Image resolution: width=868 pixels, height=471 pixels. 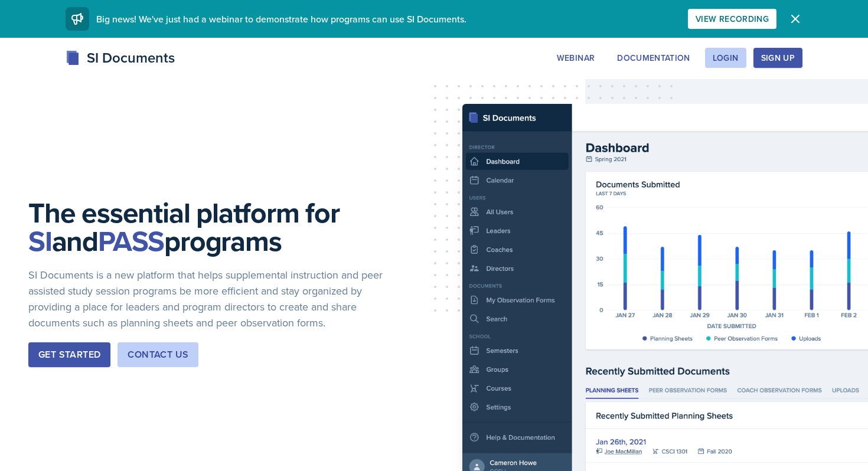 I want to click on div: Get Started, so click(x=69, y=355).